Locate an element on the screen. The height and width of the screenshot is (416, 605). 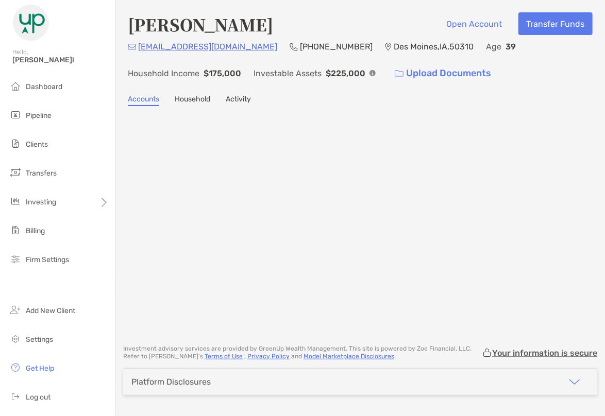
img: logout icon is located at coordinates (15, 397).